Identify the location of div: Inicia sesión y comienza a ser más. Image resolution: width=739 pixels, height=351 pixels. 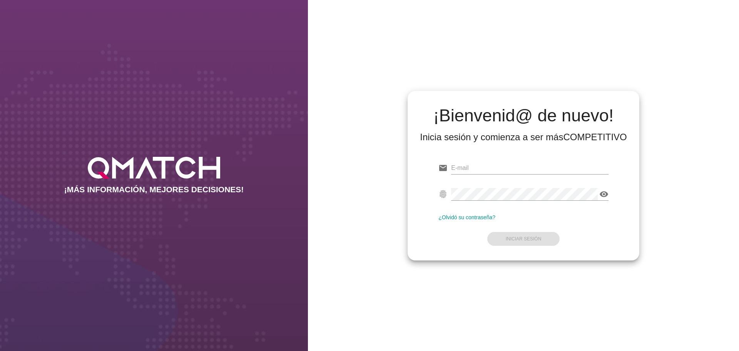
(523, 137).